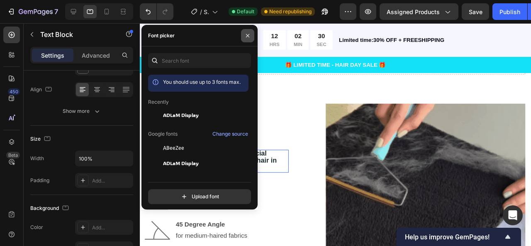 Image resolution: width=531 pixels, height=246 pixels. Describe the element at coordinates (476, 12) in the screenshot. I see `button: Save` at that location.